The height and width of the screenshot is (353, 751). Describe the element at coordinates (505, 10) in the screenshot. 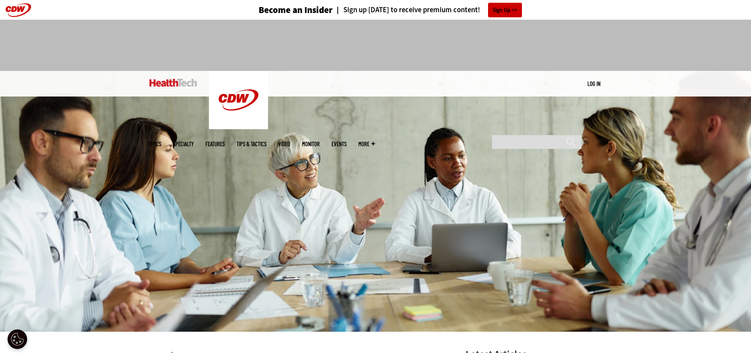

I see `a: Sign Up` at that location.